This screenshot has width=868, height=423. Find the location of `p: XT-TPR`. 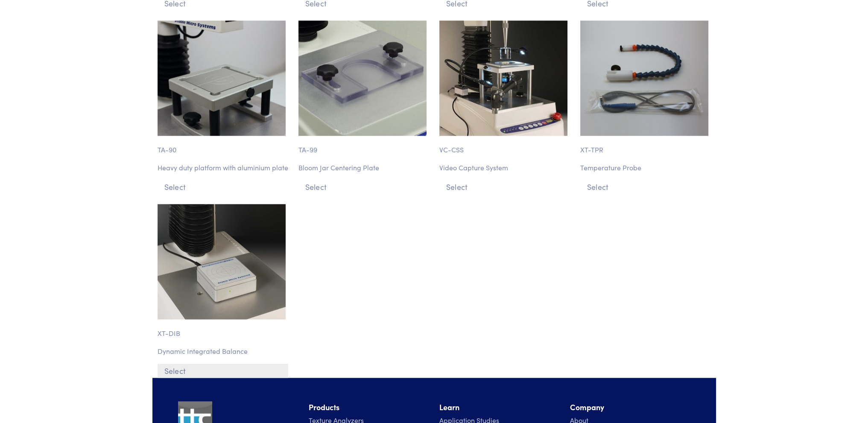

p: XT-TPR is located at coordinates (646, 146).